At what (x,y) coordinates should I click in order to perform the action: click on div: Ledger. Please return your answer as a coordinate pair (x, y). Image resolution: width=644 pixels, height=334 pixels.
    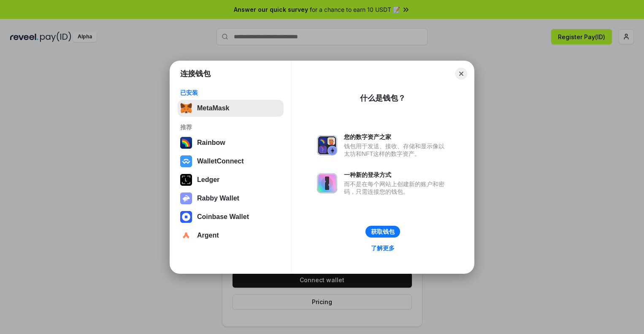
    Looking at the image, I should click on (208, 180).